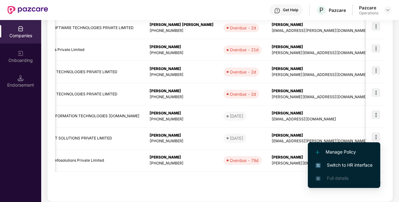 The height and width of the screenshot is (202, 399). I want to click on td: ECOTECH IT SOLUTIONS PRIVATE LIMITED, so click(87, 138).